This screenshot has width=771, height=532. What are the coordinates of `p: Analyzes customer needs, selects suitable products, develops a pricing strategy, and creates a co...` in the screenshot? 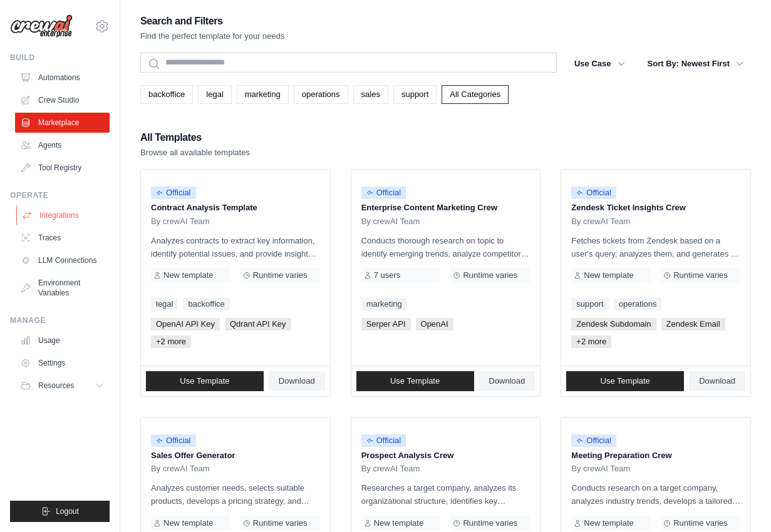 It's located at (236, 495).